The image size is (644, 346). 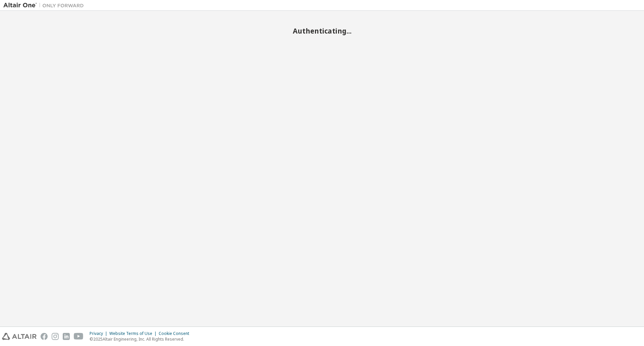 What do you see at coordinates (78, 336) in the screenshot?
I see `img: youtube.svg` at bounding box center [78, 336].